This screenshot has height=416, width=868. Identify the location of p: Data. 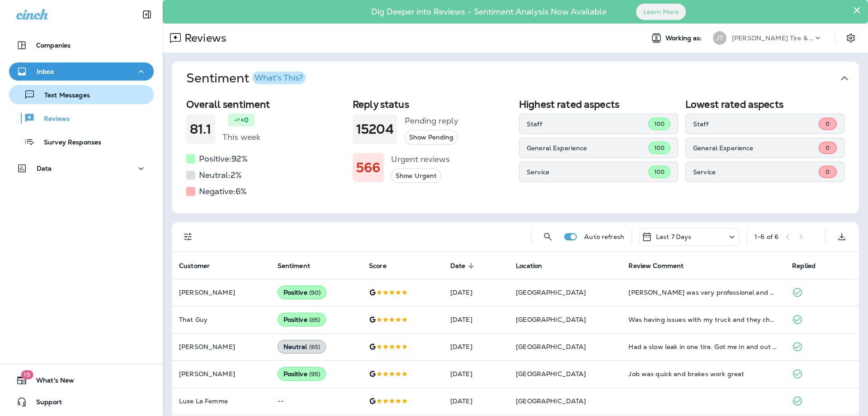
(44, 168).